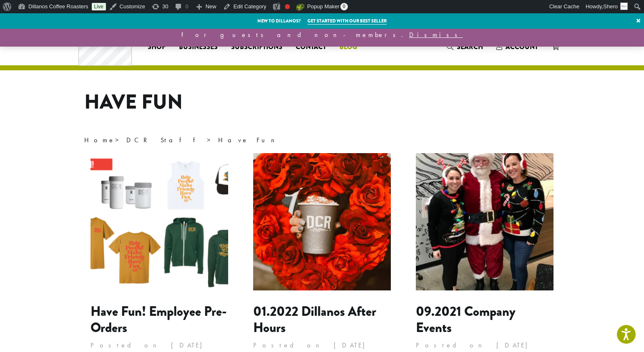 The width and height of the screenshot is (644, 352). I want to click on span: Contact, so click(310, 47).